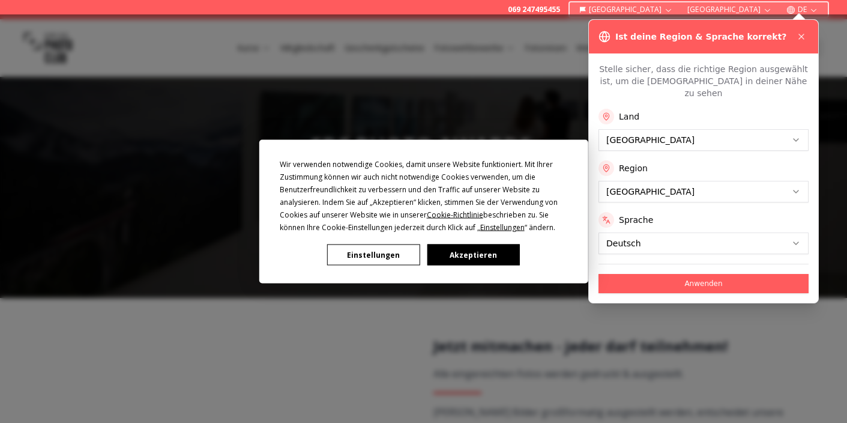 The height and width of the screenshot is (423, 847). What do you see at coordinates (502, 227) in the screenshot?
I see `span: Einstellungen` at bounding box center [502, 227].